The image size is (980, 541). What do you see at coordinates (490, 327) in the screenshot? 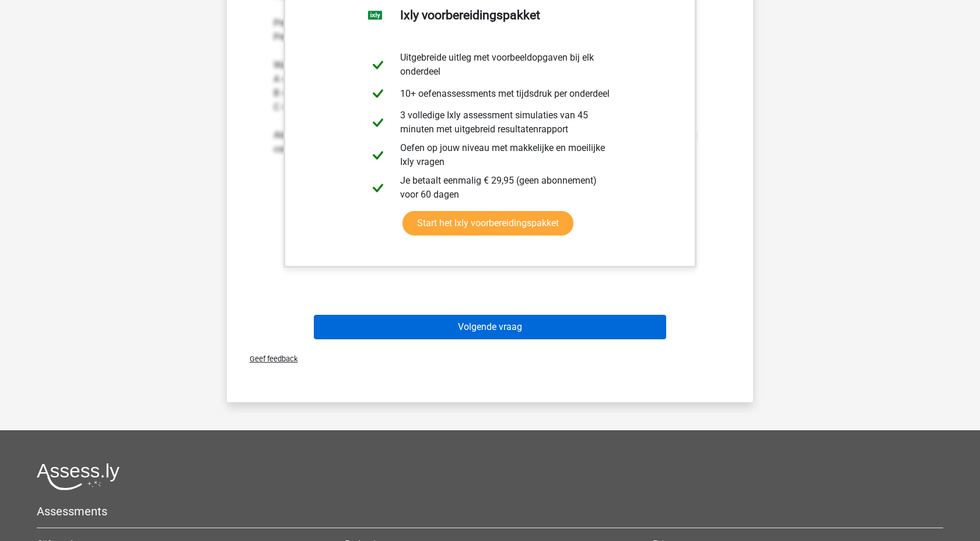
I see `button: Volgende vraag` at bounding box center [490, 327].